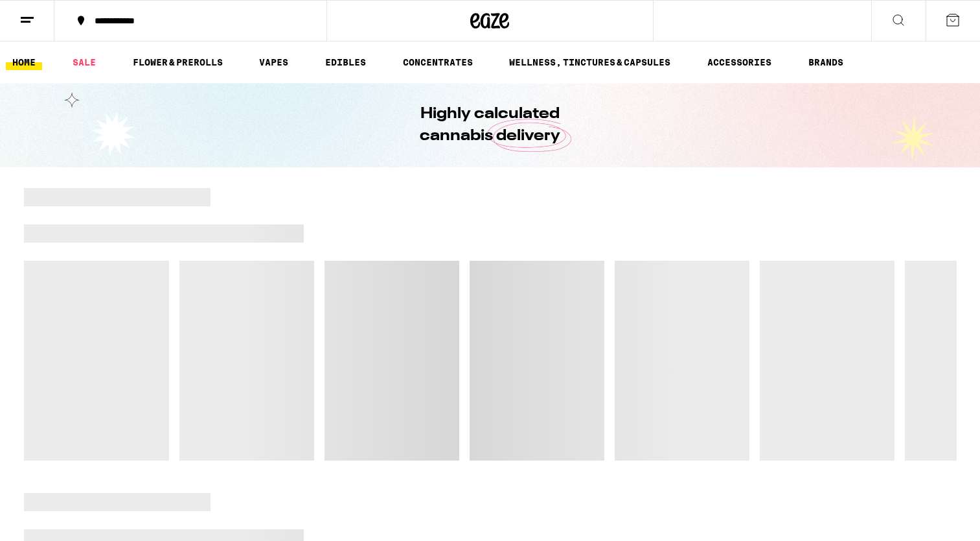 This screenshot has width=980, height=541. Describe the element at coordinates (827, 62) in the screenshot. I see `a: BRANDS` at that location.